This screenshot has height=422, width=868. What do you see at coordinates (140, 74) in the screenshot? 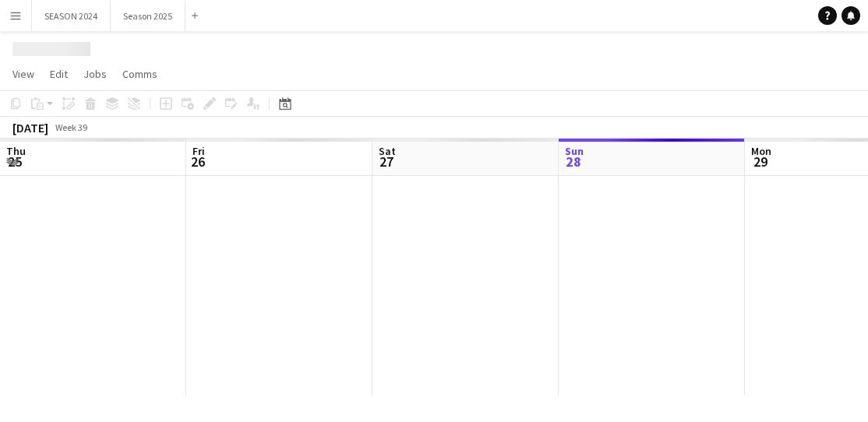
I see `span: Comms` at bounding box center [140, 74].